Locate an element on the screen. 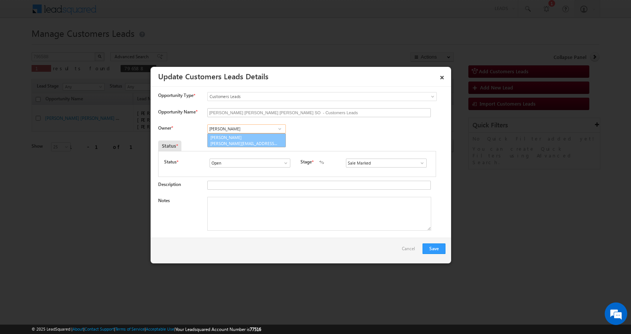 Image resolution: width=631 pixels, height=334 pixels. a: Terms of Service is located at coordinates (130, 329).